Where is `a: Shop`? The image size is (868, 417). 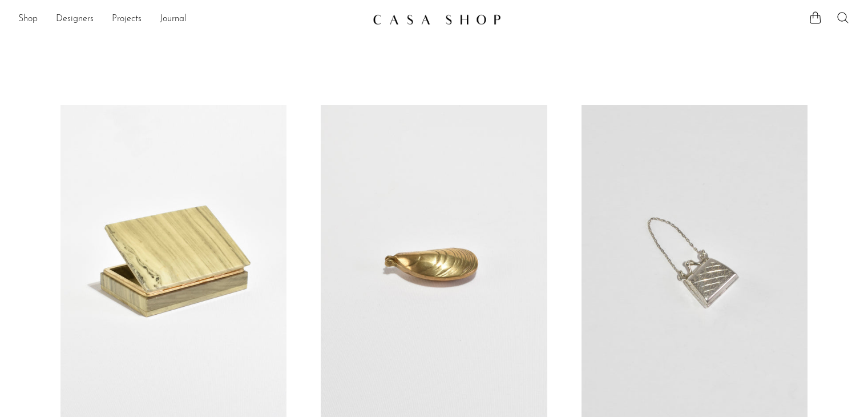
a: Shop is located at coordinates (28, 20).